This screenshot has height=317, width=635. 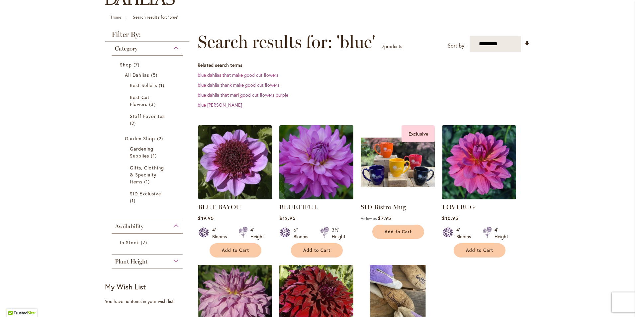 I want to click on a: Shop, so click(x=148, y=64).